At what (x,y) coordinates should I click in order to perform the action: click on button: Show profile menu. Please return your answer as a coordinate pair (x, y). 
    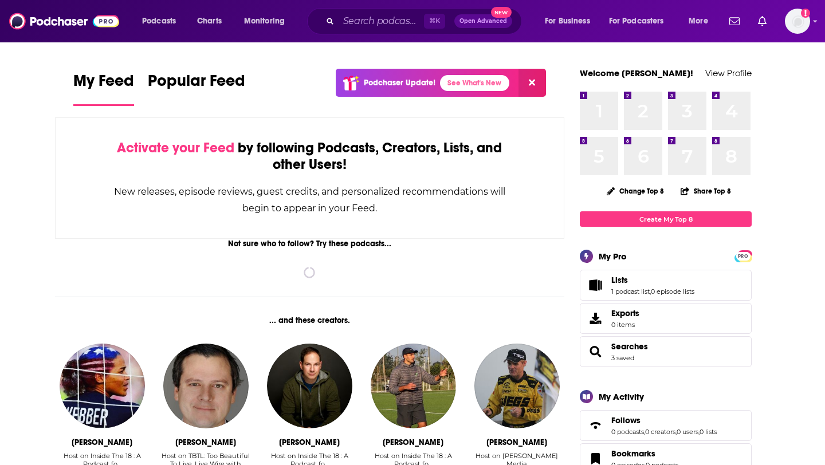
    Looking at the image, I should click on (797, 21).